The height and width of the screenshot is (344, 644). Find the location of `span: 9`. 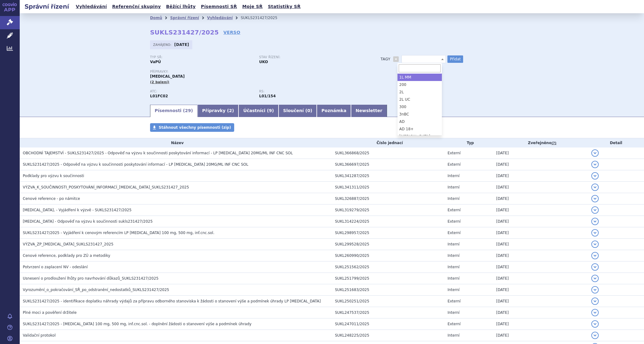

span: 9 is located at coordinates (270, 111).